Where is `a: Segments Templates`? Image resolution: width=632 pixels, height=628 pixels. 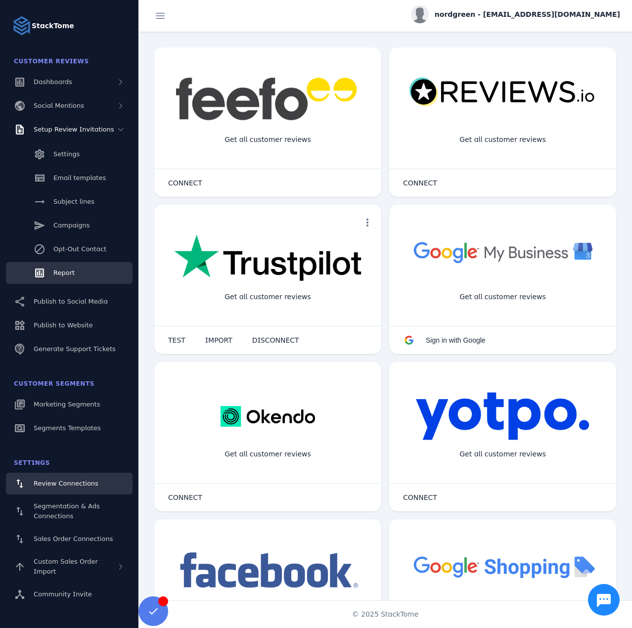
a: Segments Templates is located at coordinates (69, 428).